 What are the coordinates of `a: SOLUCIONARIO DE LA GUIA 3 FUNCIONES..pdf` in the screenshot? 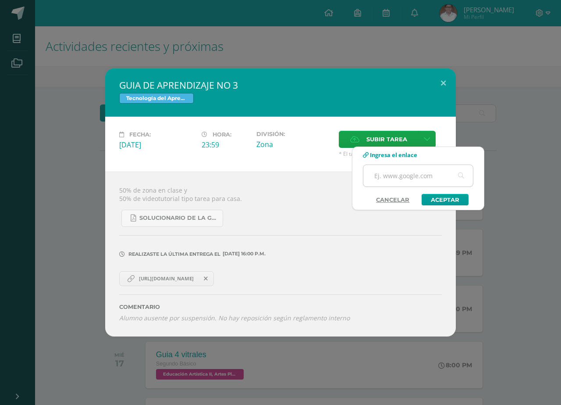 It's located at (172, 218).